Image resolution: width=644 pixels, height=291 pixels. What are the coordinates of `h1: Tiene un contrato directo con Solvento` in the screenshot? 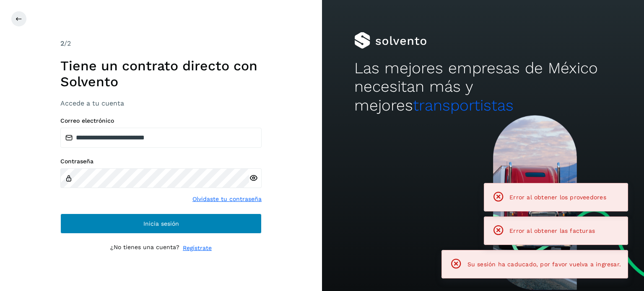 It's located at (161, 74).